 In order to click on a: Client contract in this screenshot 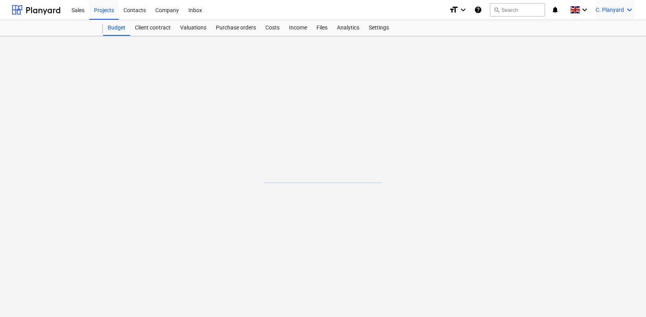, I will do `click(152, 28)`.